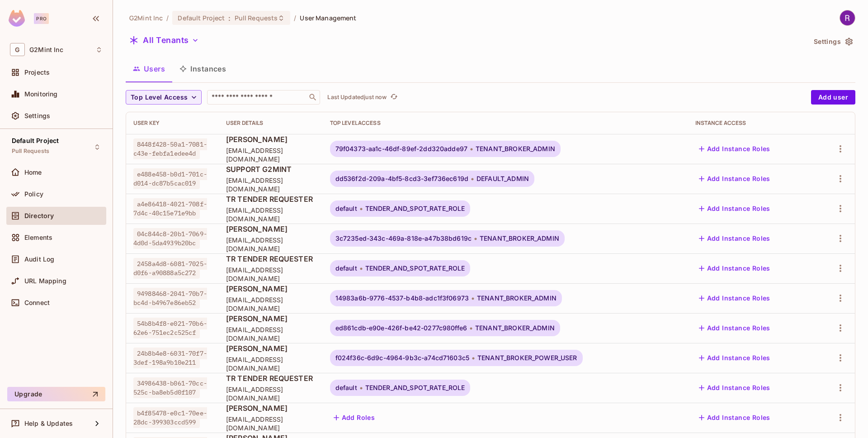  I want to click on span: SUPPORT G2MINT, so click(271, 169).